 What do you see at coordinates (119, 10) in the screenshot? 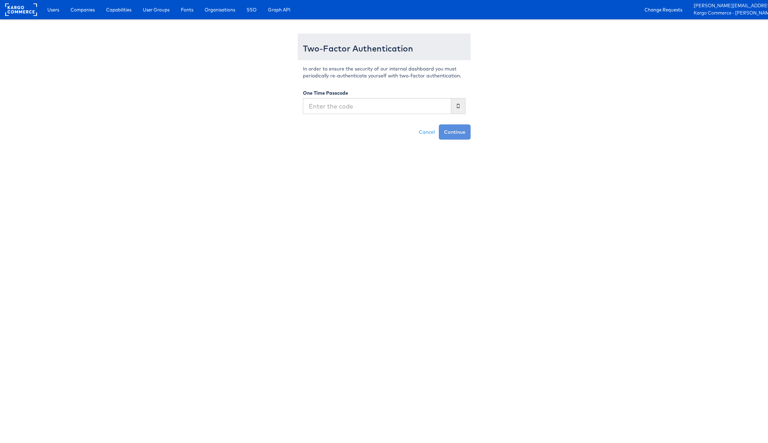
I see `span: Capabilities` at bounding box center [119, 10].